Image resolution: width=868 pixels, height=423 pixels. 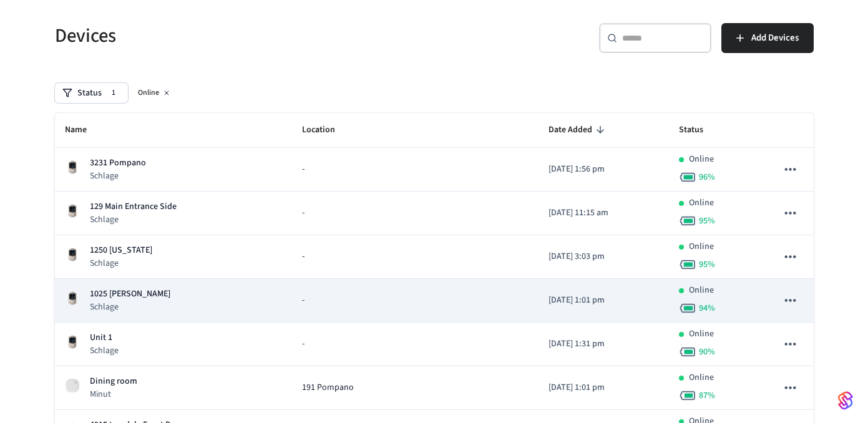 I want to click on p: Unit 1, so click(x=104, y=337).